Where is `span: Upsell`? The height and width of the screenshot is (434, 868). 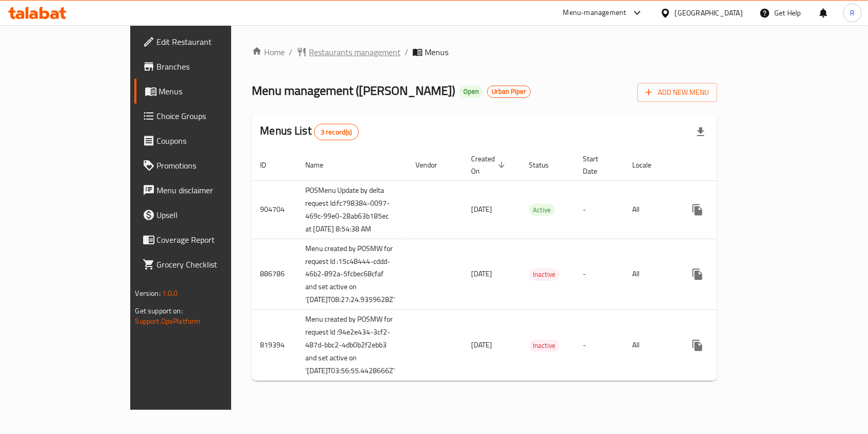
span: Upsell is located at coordinates (212, 215).